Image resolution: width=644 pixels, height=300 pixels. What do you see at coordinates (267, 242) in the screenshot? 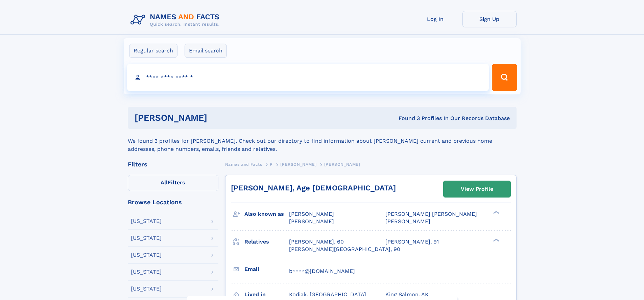
I see `h3: Relatives` at bounding box center [267, 242].